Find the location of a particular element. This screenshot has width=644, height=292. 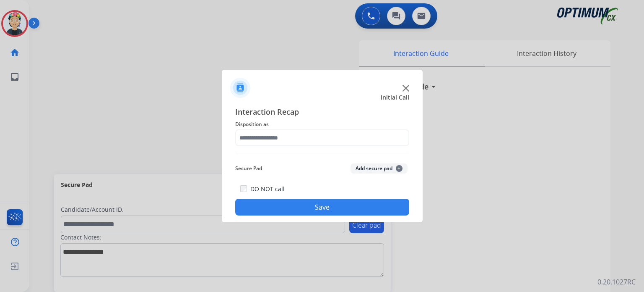

span: Initial Call is located at coordinates (395, 97).